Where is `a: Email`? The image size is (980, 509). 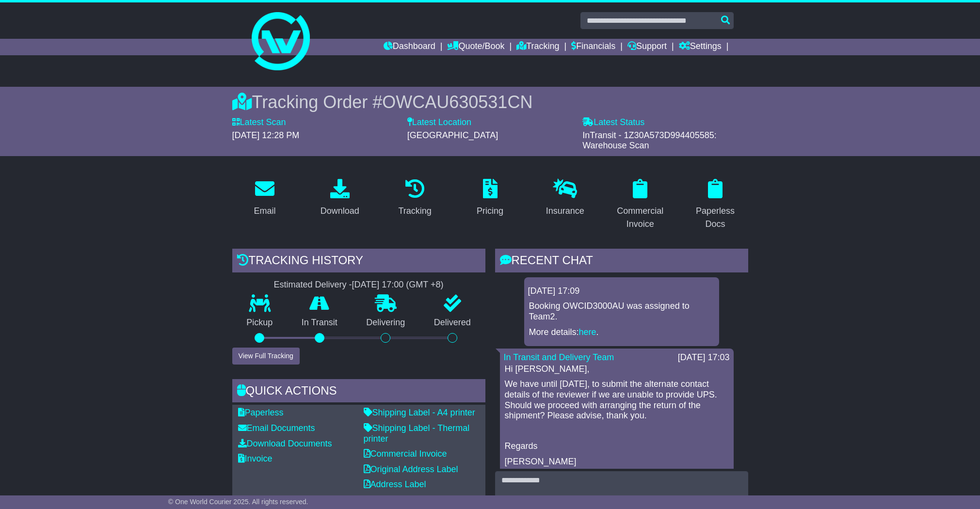
a: Email is located at coordinates (264, 198).